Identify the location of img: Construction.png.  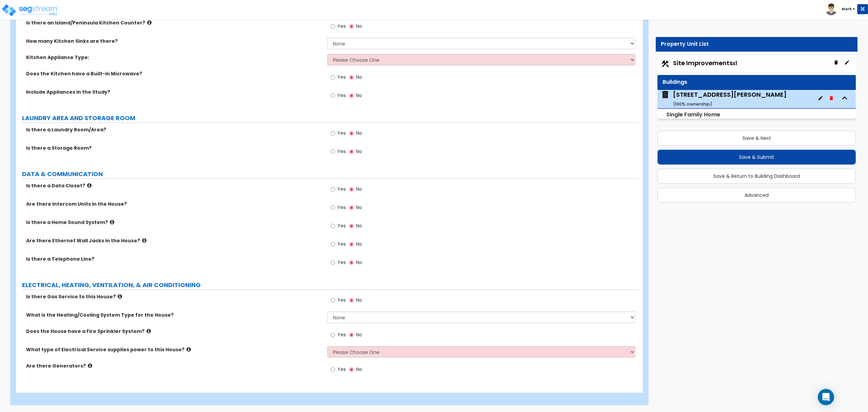
(665, 64).